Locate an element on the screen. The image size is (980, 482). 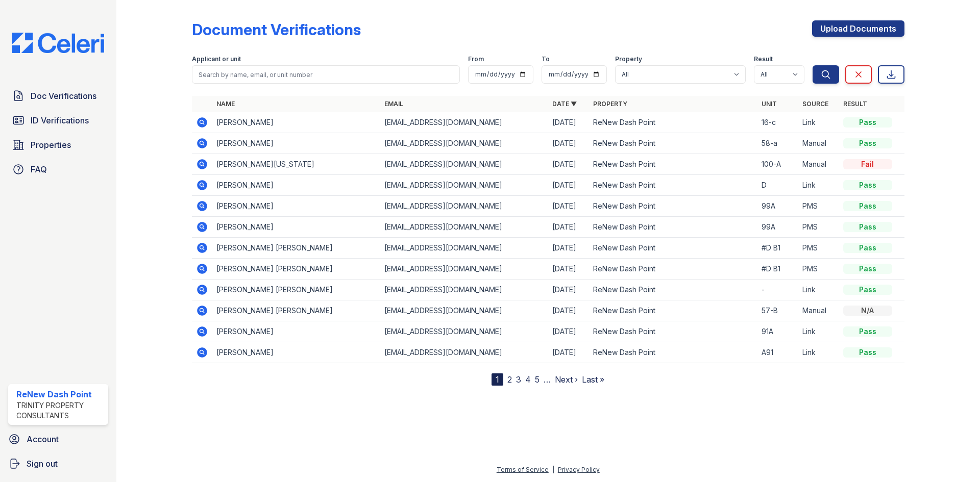
a: Next › is located at coordinates (566, 380).